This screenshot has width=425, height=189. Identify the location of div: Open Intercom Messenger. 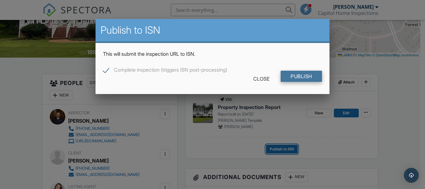
(411, 175).